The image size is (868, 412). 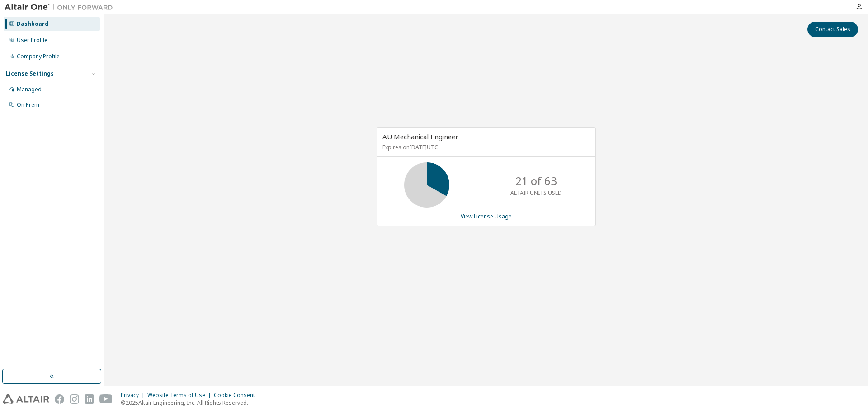 I want to click on span: AU Mechanical Engineer, so click(x=420, y=136).